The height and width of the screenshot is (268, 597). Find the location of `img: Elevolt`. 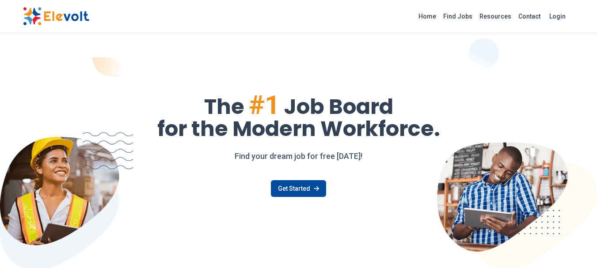

img: Elevolt is located at coordinates (56, 16).